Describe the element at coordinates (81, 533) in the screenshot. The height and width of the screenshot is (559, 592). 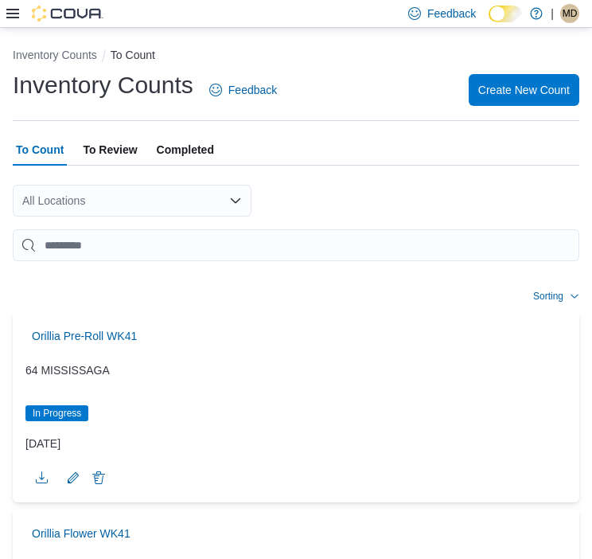
I see `button: Orillia Flower WK41` at that location.